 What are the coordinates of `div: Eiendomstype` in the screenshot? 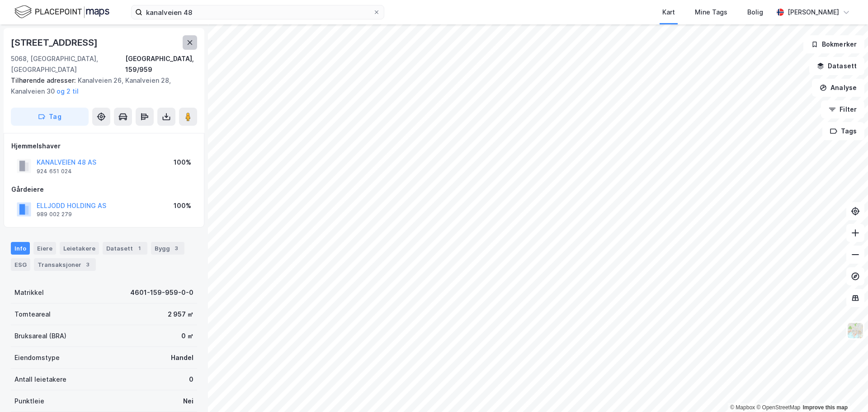 It's located at (37, 358).